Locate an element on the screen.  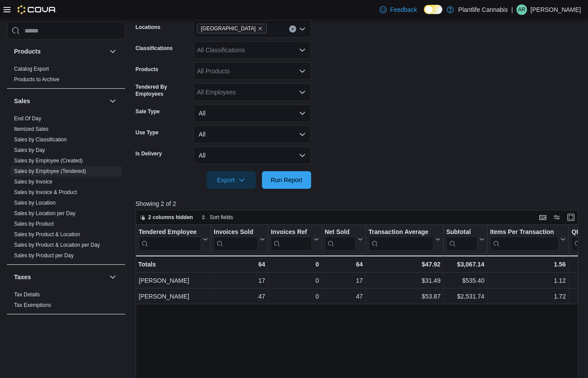
span: Export is located at coordinates (231, 180).